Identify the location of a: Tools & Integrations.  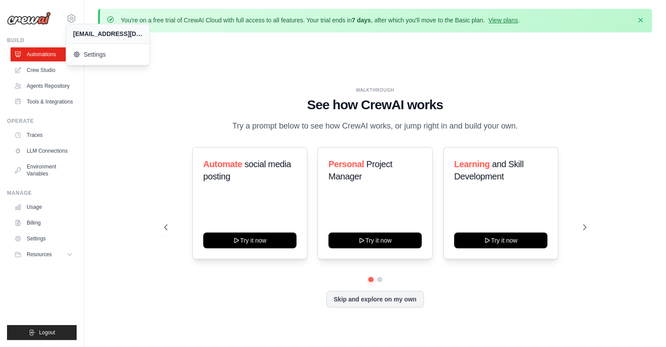
(43, 102).